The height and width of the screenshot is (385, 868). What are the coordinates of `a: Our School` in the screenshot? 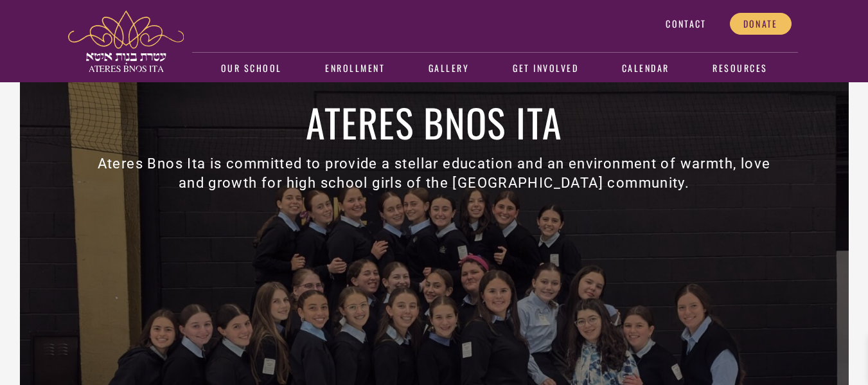 It's located at (251, 68).